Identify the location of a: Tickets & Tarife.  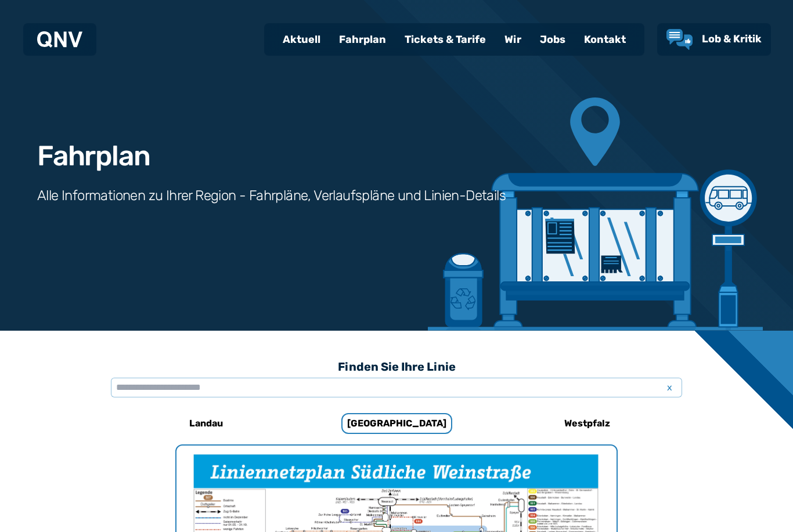
(445, 40).